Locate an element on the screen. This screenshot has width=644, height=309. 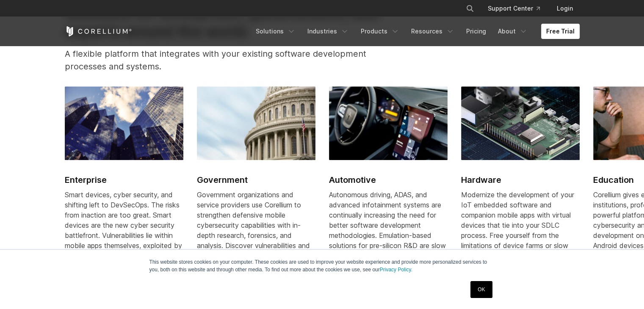
img: Enterprise is located at coordinates (124, 123).